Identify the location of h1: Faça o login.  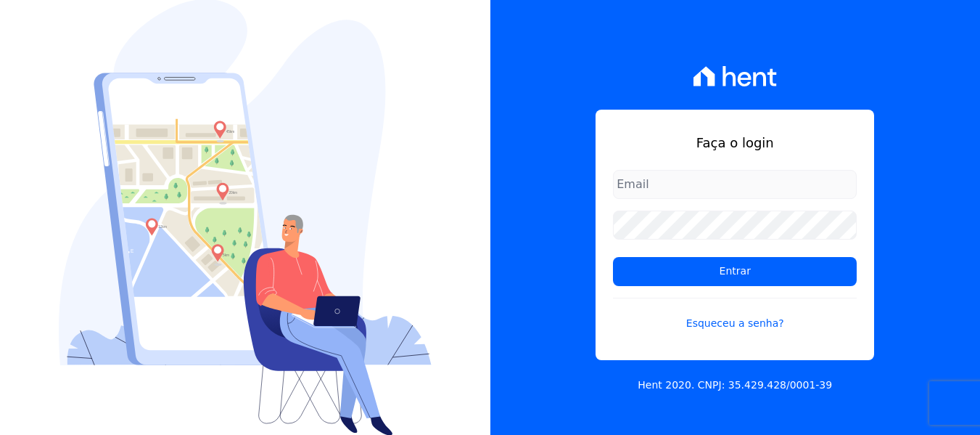
(735, 142).